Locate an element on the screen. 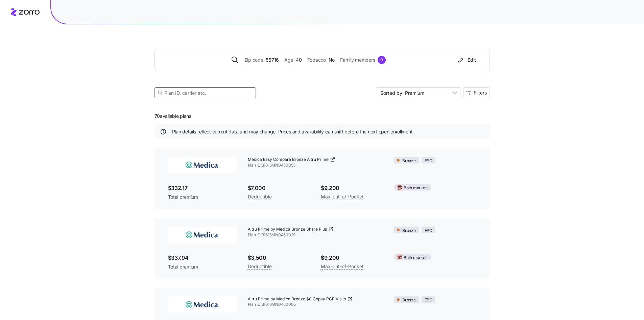 The image size is (644, 320). button: Filters is located at coordinates (477, 93).